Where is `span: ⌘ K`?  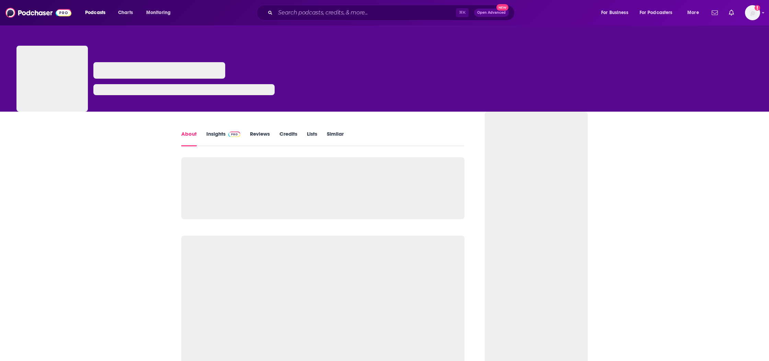 span: ⌘ K is located at coordinates (462, 13).